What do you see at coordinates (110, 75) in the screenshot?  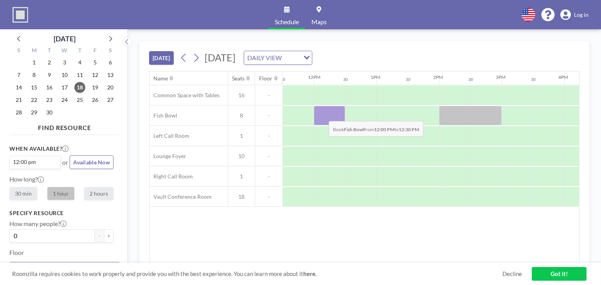 I see `span: Saturday, September 13, 2025` at bounding box center [110, 75].